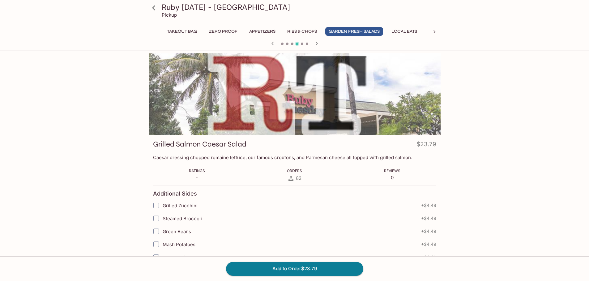 The width and height of the screenshot is (589, 281). I want to click on span: 82, so click(298, 178).